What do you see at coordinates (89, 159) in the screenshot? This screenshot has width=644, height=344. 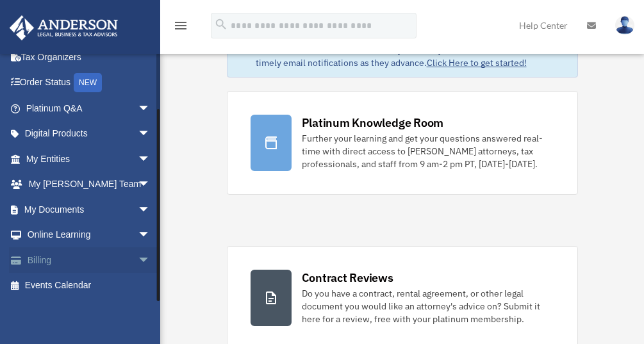 I see `a: My Entitiesarrow_drop_down` at bounding box center [89, 159].